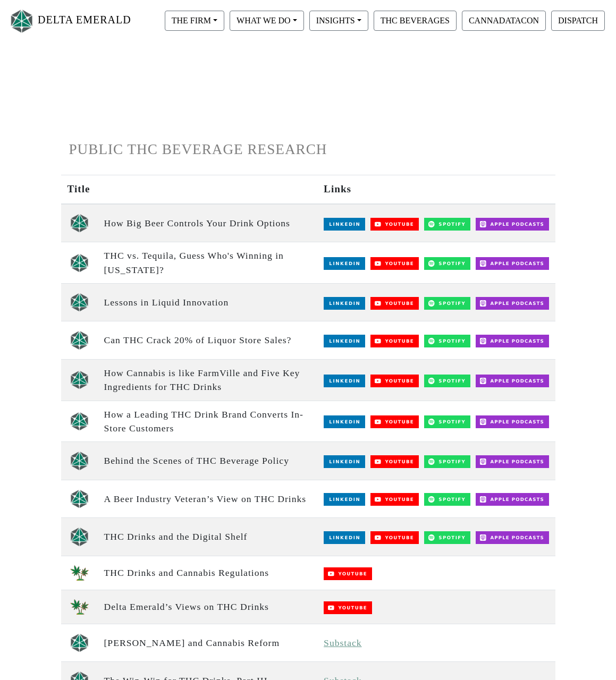  I want to click on button: WHAT WE DO, so click(267, 21).